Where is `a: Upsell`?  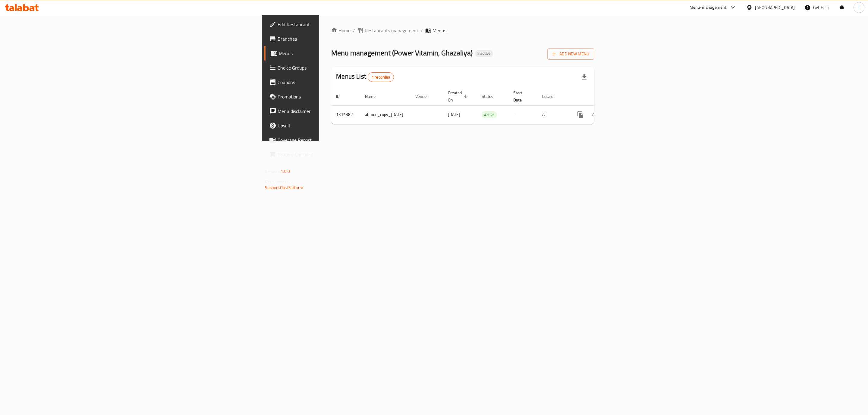 a: Upsell is located at coordinates (335, 126).